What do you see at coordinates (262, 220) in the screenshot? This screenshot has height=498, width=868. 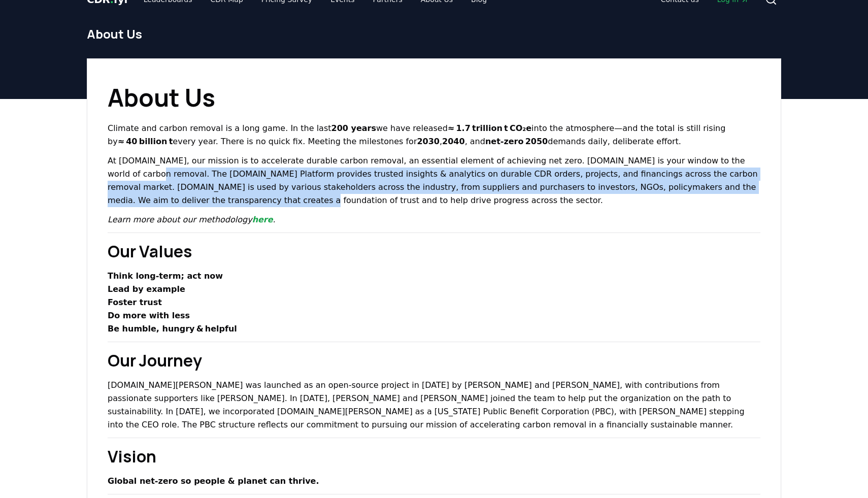 I see `a: here` at bounding box center [262, 220].